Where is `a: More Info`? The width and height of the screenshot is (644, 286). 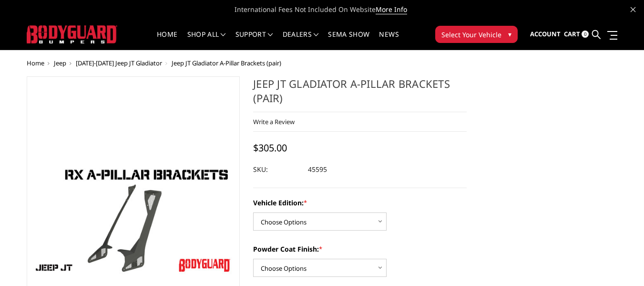
a: More Info is located at coordinates (391, 10).